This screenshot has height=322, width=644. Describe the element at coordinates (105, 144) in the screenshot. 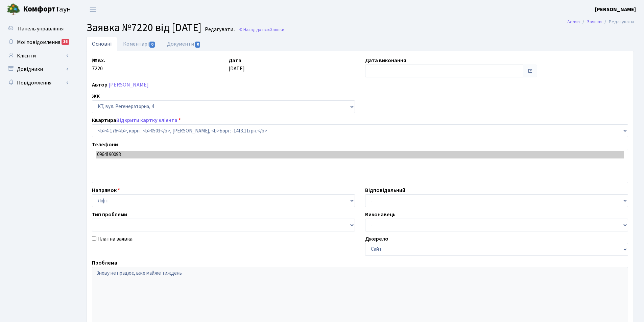

I see `label: Телефони` at that location.